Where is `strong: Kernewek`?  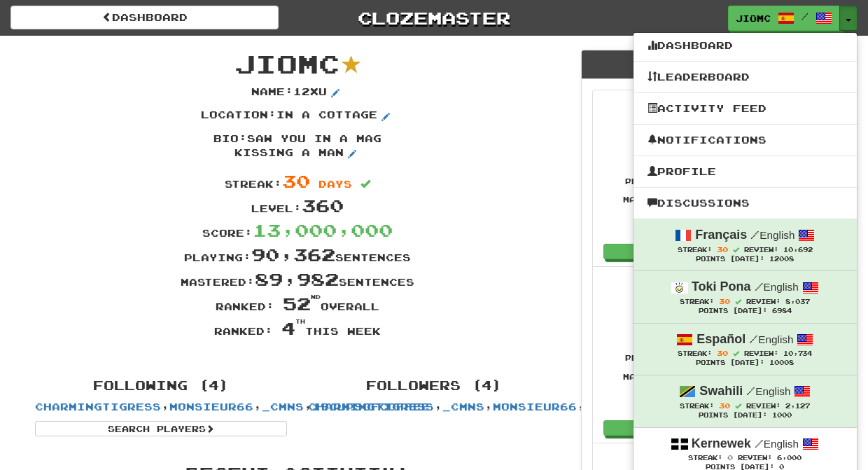 strong: Kernewek is located at coordinates (721, 443).